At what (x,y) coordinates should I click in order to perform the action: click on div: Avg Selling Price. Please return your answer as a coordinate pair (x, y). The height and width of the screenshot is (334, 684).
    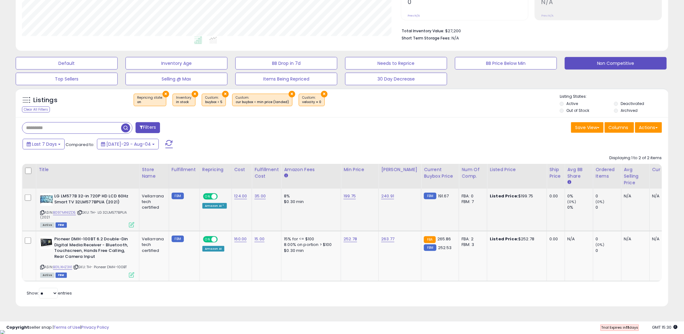
    Looking at the image, I should click on (635, 176).